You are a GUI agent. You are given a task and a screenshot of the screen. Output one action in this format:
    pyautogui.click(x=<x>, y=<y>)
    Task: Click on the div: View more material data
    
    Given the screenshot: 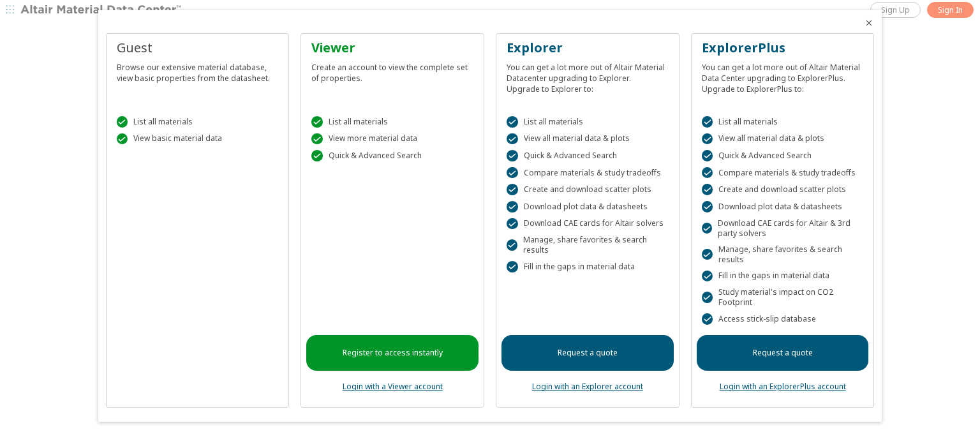 What is the action you would take?
    pyautogui.click(x=392, y=139)
    